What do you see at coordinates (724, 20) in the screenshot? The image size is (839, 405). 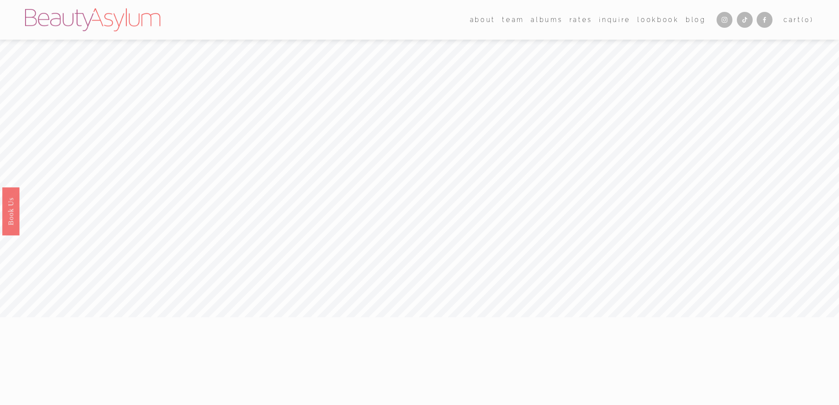 I see `a: Instagram` at bounding box center [724, 20].